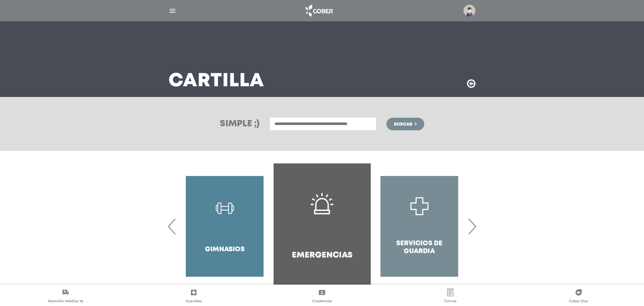 The image size is (644, 306). What do you see at coordinates (405, 124) in the screenshot?
I see `button: Buscar` at bounding box center [405, 124].